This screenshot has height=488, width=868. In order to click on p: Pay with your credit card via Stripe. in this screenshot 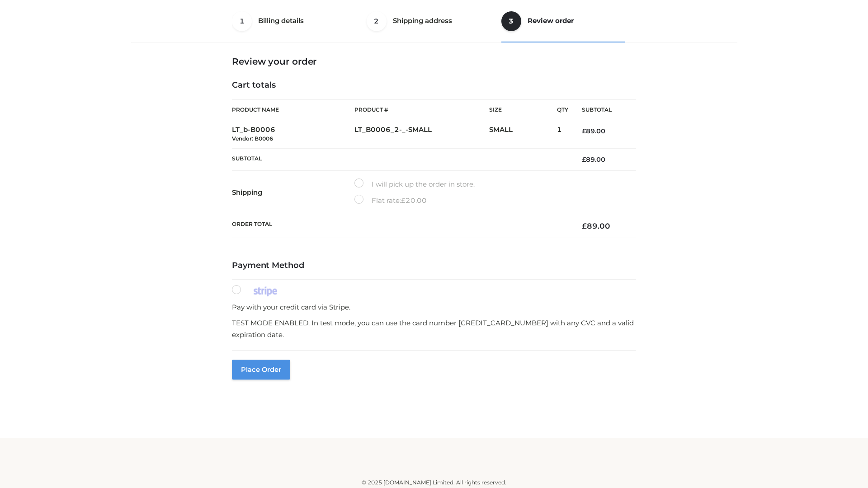, I will do `click(434, 307)`.